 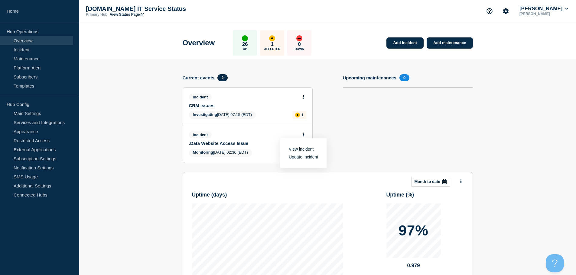 I want to click on h4: Upcoming maintenances, so click(x=370, y=78).